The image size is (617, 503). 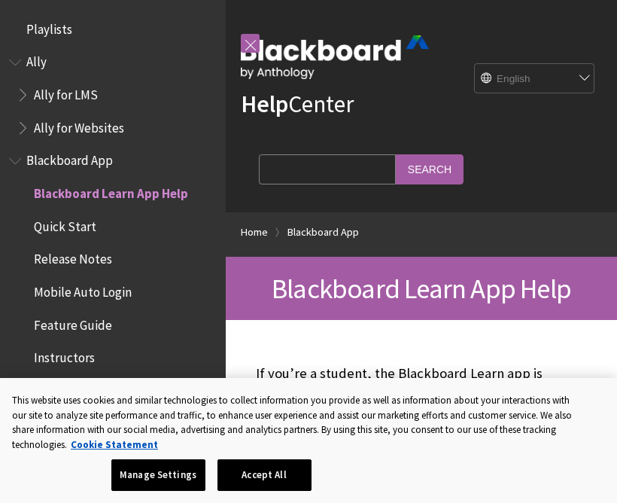 What do you see at coordinates (83, 289) in the screenshot?
I see `span: Mobile Auto Login` at bounding box center [83, 289].